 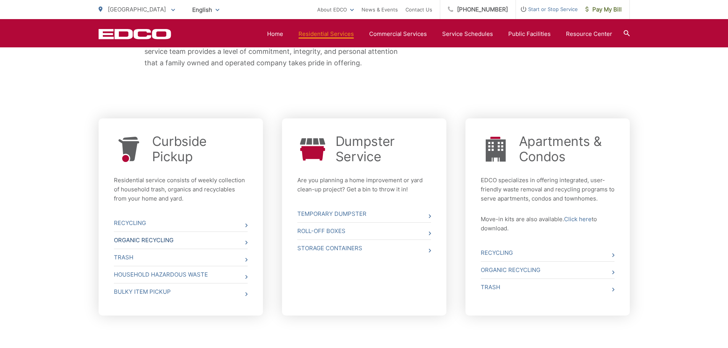 What do you see at coordinates (468, 34) in the screenshot?
I see `a: Service Schedules` at bounding box center [468, 34].